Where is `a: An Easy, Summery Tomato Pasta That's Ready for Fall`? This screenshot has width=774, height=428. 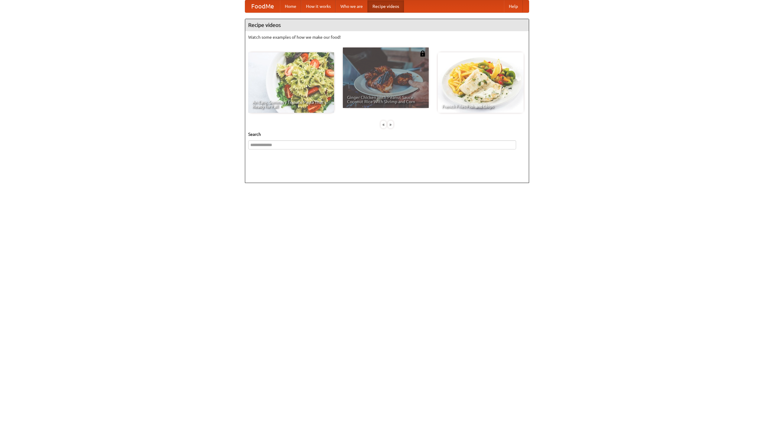
a: An Easy, Summery Tomato Pasta That's Ready for Fall is located at coordinates (291, 83).